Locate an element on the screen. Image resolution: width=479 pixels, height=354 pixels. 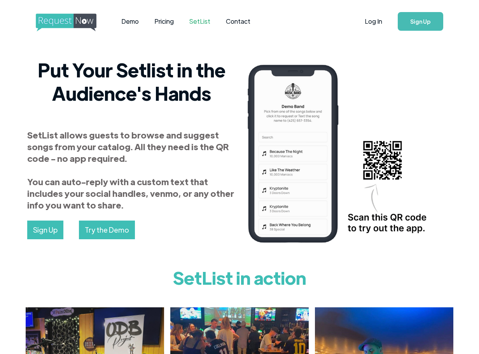
strong: SetList allows guests to browse and suggest songs from your catalog. All they need is the QR code... is located at coordinates (131, 170).